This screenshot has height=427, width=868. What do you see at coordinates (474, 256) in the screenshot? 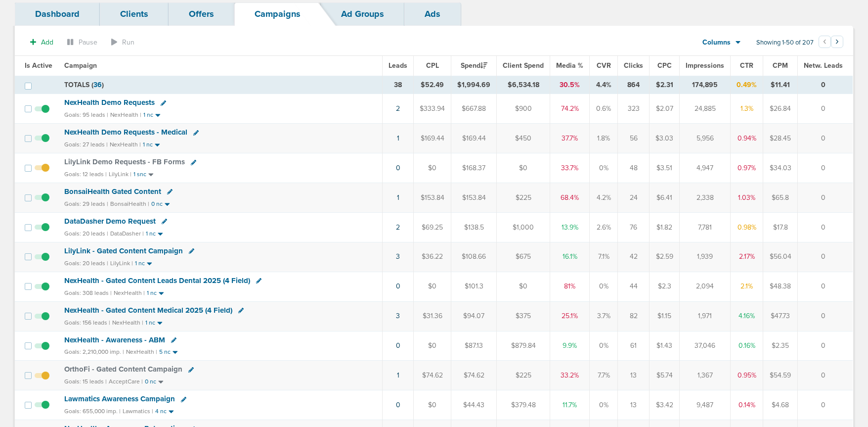
I see `td: $108.66` at bounding box center [474, 256].